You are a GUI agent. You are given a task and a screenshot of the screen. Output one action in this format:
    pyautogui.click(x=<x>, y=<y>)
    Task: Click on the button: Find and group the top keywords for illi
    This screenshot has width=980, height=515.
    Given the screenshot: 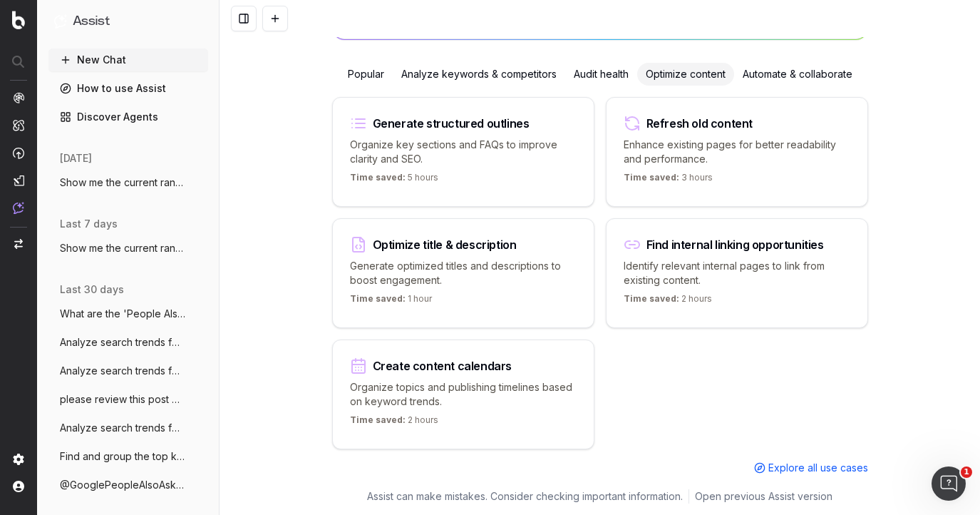 What is the action you would take?
    pyautogui.click(x=128, y=456)
    